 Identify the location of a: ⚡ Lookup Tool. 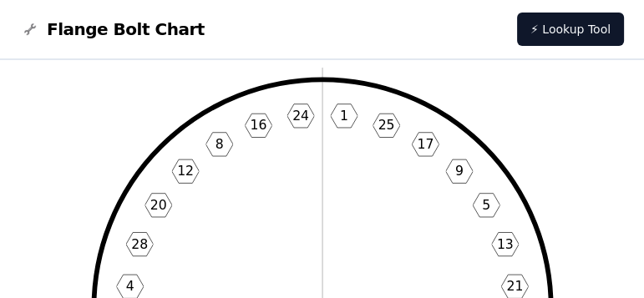
(570, 29).